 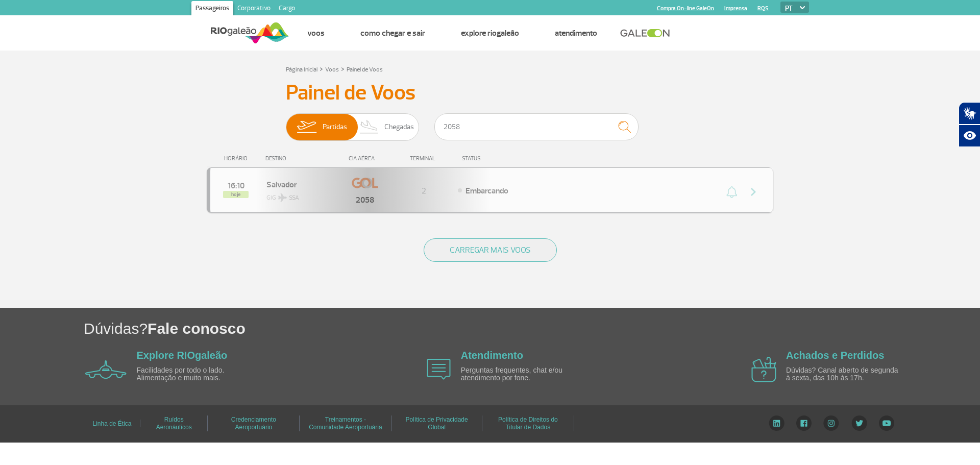 I want to click on a: Painel de Voos, so click(x=365, y=69).